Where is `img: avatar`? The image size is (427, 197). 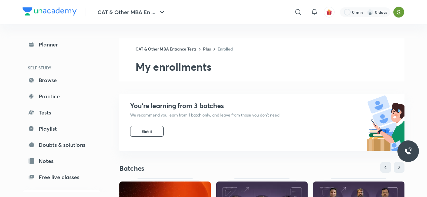 img: avatar is located at coordinates (329, 12).